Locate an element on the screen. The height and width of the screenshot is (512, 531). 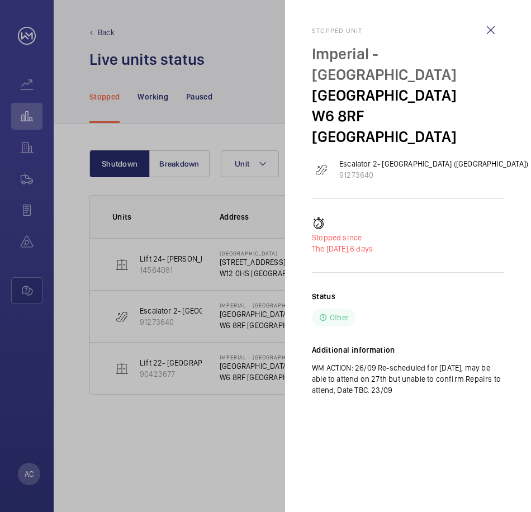
h2: Stopped unit is located at coordinates (408, 31).